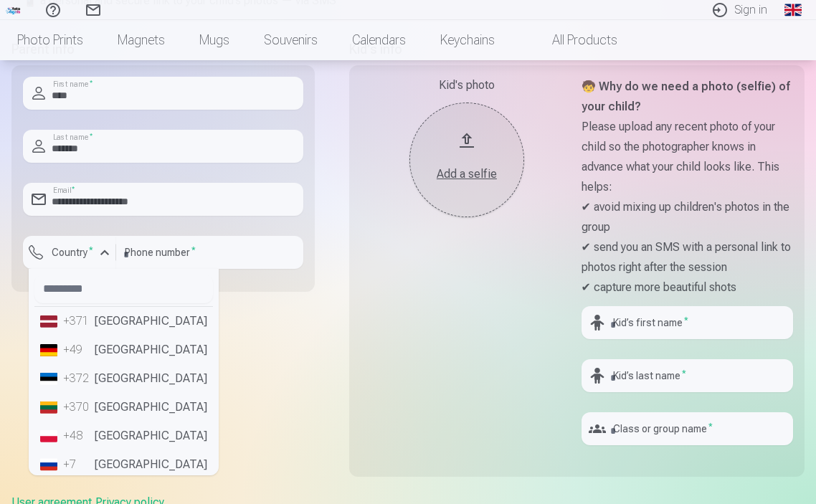 This screenshot has height=504, width=816. I want to click on div: +49, so click(78, 350).